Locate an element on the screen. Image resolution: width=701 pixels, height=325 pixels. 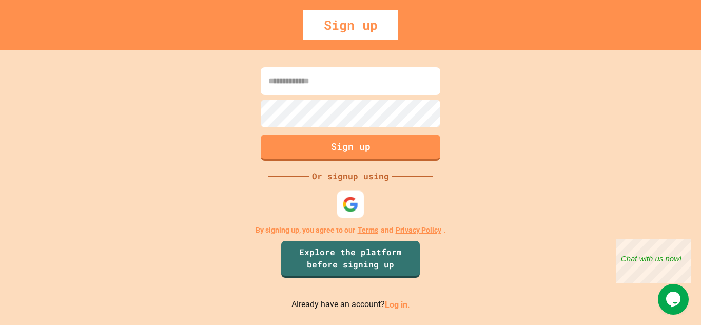
p: By signing up, you agree to our and . is located at coordinates (351, 230).